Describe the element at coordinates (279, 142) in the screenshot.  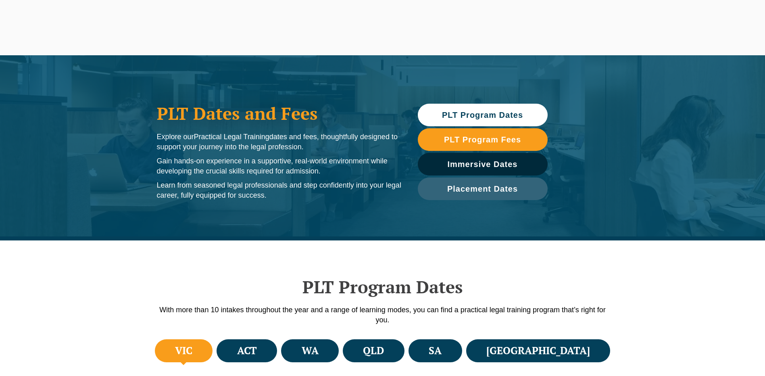
I see `p: Explore our dates and fees, thoughtfully designed to support your journey into the legal profession.` at that location.